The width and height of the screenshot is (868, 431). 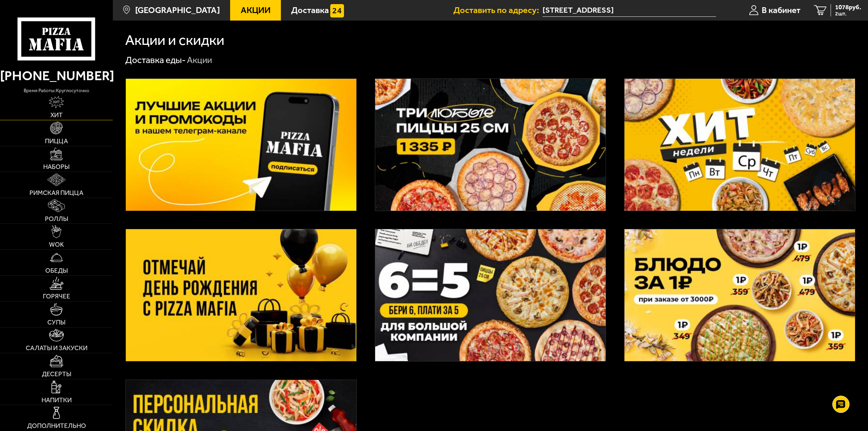 I want to click on span: Напитки, so click(x=57, y=400).